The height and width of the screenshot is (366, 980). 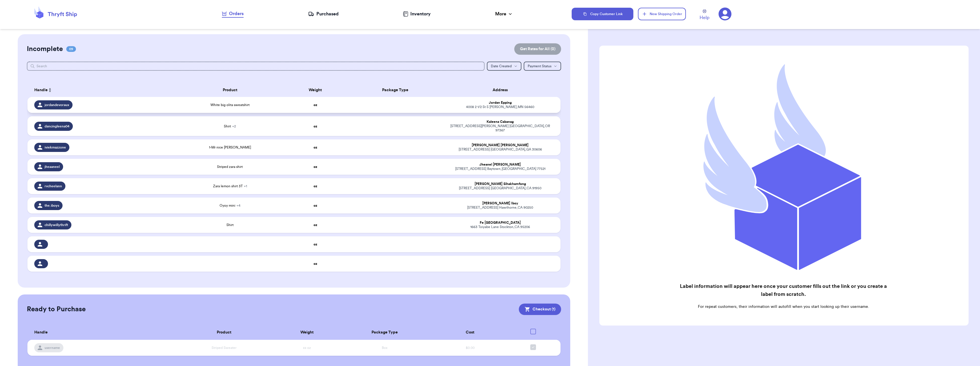 What do you see at coordinates (245, 187) in the screenshot?
I see `span: + 1` at bounding box center [245, 187].